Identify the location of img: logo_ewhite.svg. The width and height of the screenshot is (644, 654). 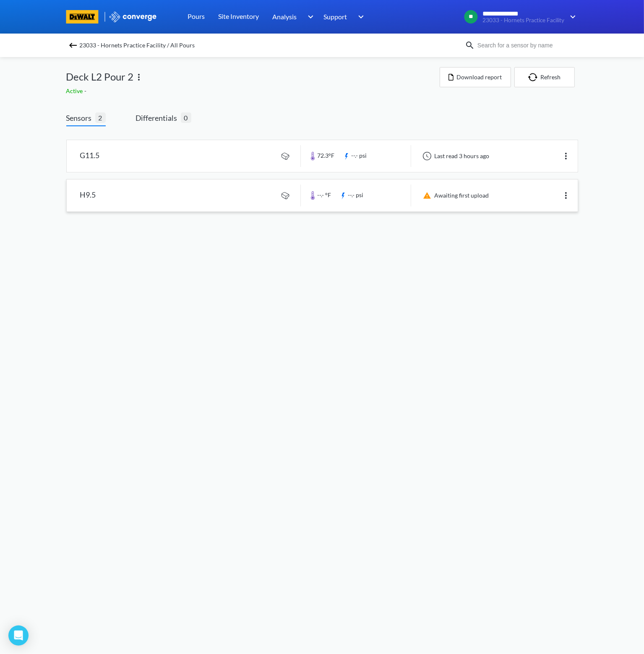
(133, 17).